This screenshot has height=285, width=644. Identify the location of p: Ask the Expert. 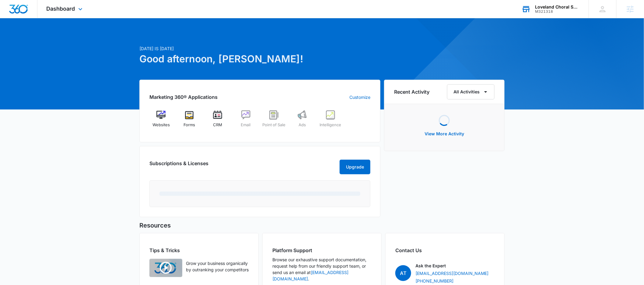
(431, 266).